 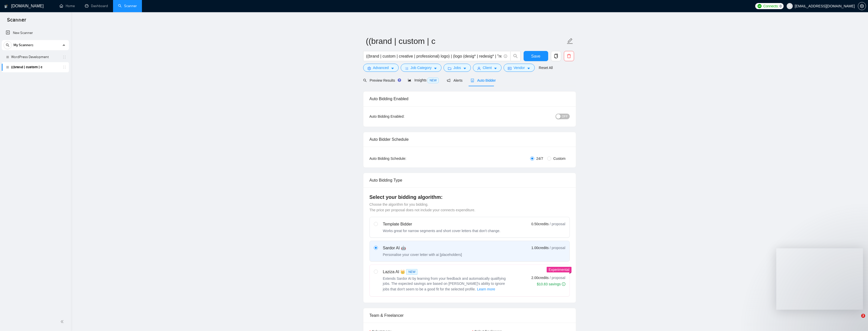 I want to click on span: Auto Bidder, so click(x=483, y=80).